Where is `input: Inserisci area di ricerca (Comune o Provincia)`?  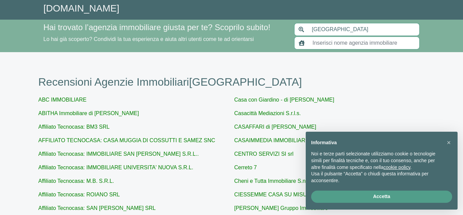 input: Inserisci area di ricerca (Comune o Provincia) is located at coordinates (364, 29).